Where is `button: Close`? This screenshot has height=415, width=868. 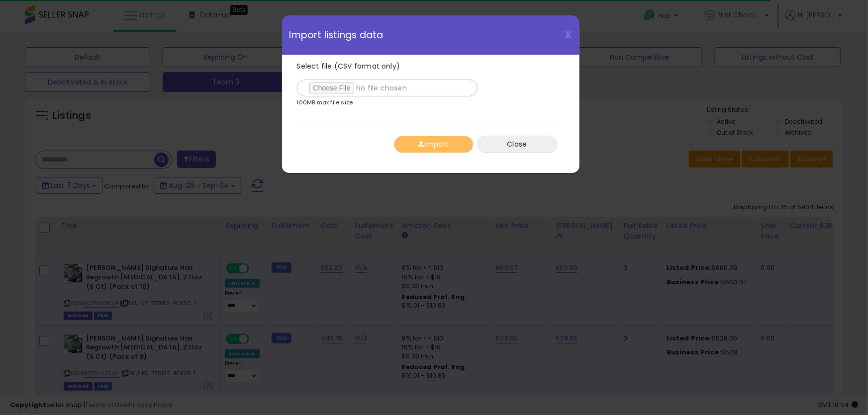 button: Close is located at coordinates (517, 144).